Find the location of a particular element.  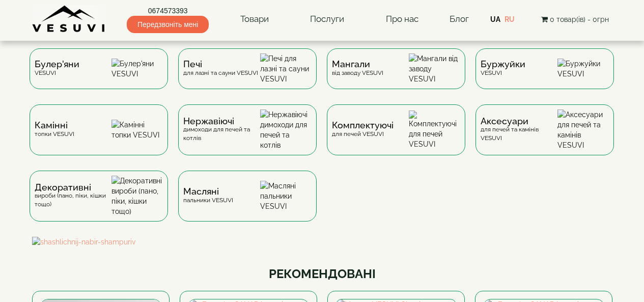

span: Комплектуючі is located at coordinates (363, 125).